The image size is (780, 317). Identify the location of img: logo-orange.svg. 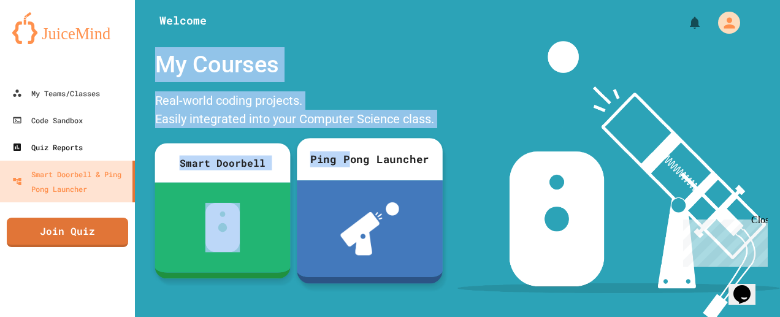
(67, 28).